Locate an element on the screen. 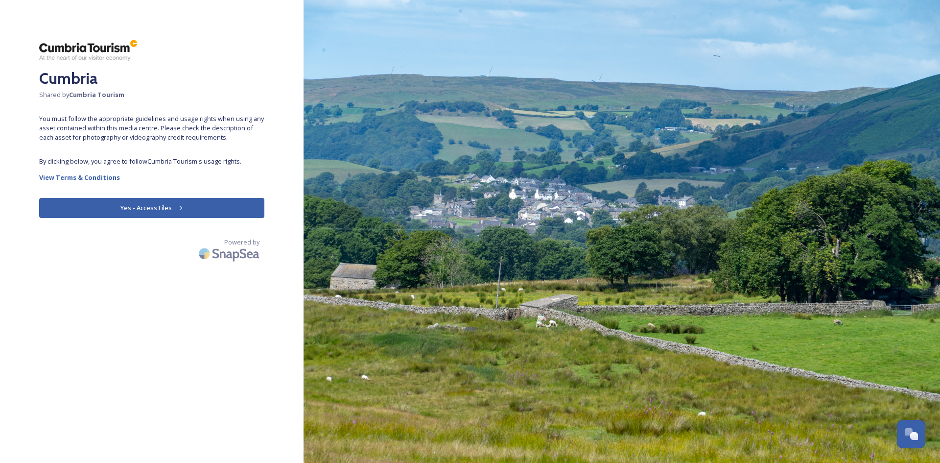 This screenshot has width=940, height=463. span: Shared by is located at coordinates (152, 94).